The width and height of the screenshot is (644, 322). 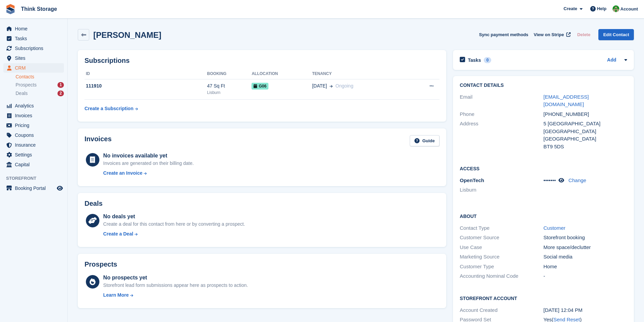 What do you see at coordinates (174, 224) in the screenshot?
I see `div: Create a deal for this contact from here or by converting a prospect.` at bounding box center [174, 224].